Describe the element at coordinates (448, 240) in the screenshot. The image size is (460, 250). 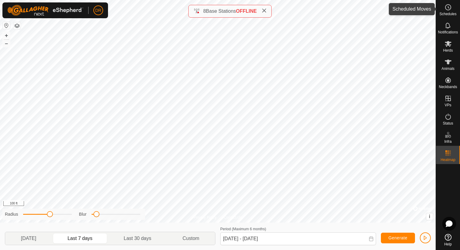
I see `a: Help` at that location.